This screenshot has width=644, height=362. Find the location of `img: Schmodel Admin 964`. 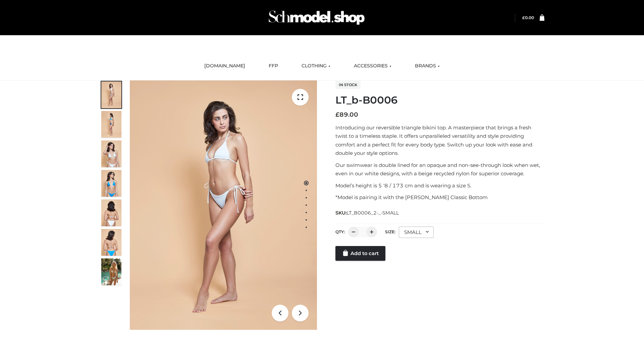

img: Schmodel Admin 964 is located at coordinates (317, 17).